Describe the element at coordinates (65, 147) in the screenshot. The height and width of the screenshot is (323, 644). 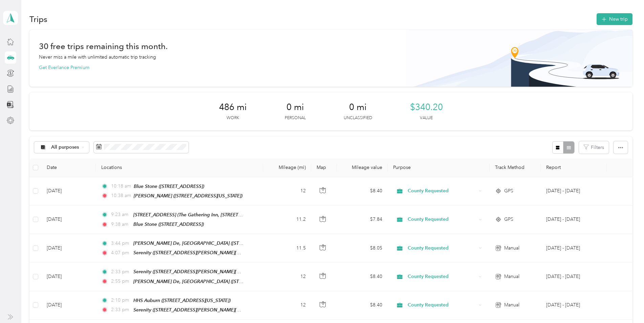
I see `span: All purposes` at that location.